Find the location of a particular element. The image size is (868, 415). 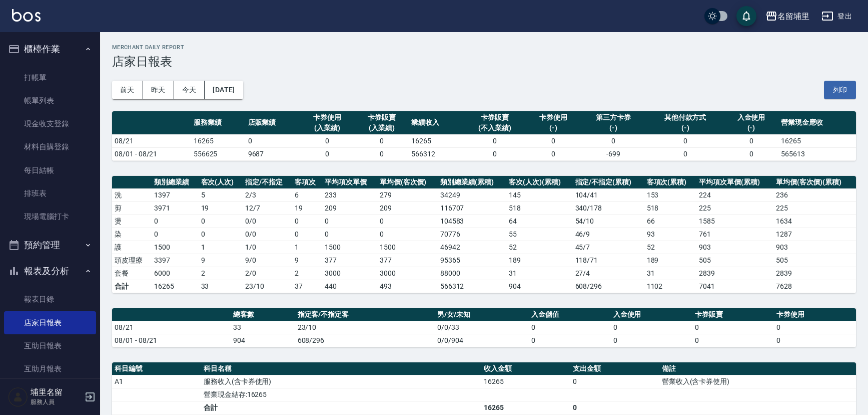

td: 340 / 178 is located at coordinates (608, 208).